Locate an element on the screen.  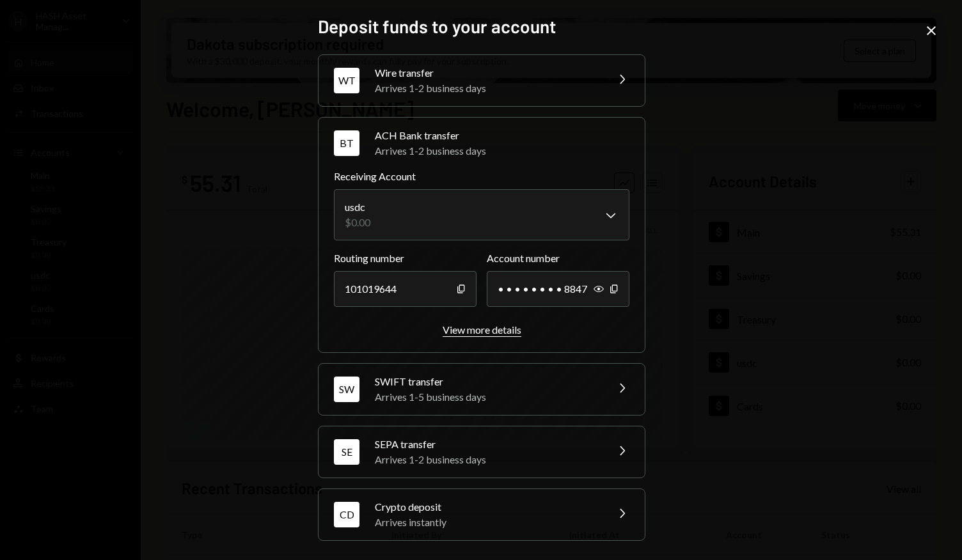
div: BT is located at coordinates (347, 143).